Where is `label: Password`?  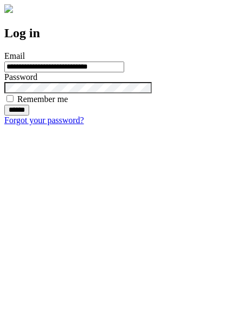 label: Password is located at coordinates (21, 77).